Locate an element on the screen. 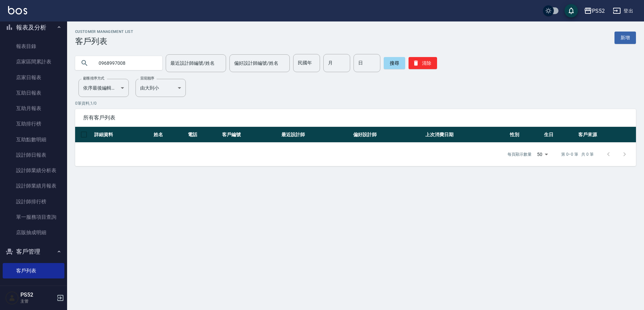 This screenshot has height=310, width=644. button: 行銷工具 is located at coordinates (33, 290).